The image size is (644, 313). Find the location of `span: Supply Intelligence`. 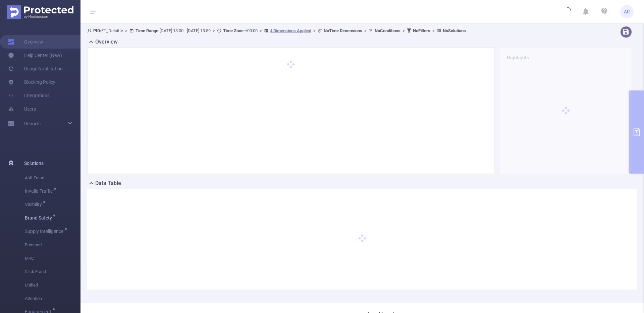

span: Supply Intelligence is located at coordinates (46, 232).